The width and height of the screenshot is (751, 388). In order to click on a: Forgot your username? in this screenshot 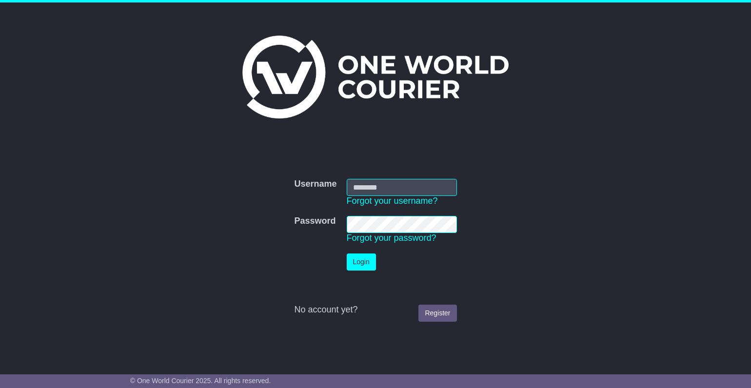, I will do `click(392, 201)`.